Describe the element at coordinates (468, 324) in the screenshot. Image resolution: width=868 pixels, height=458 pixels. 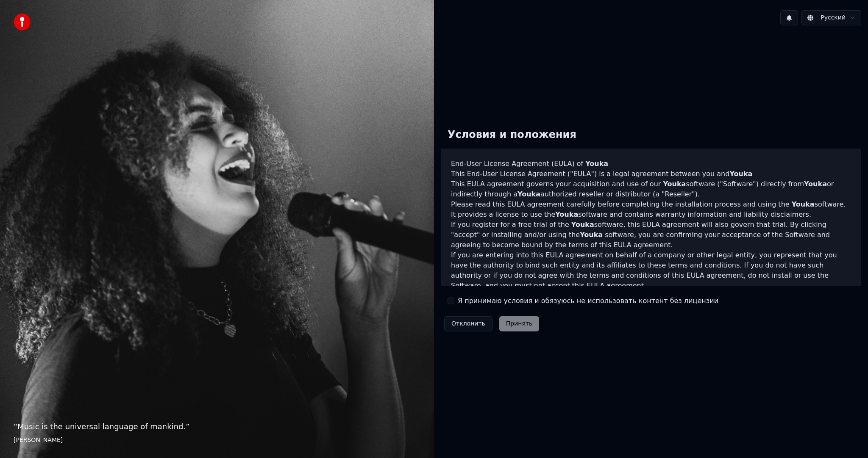
I see `button: Отклонить` at that location.